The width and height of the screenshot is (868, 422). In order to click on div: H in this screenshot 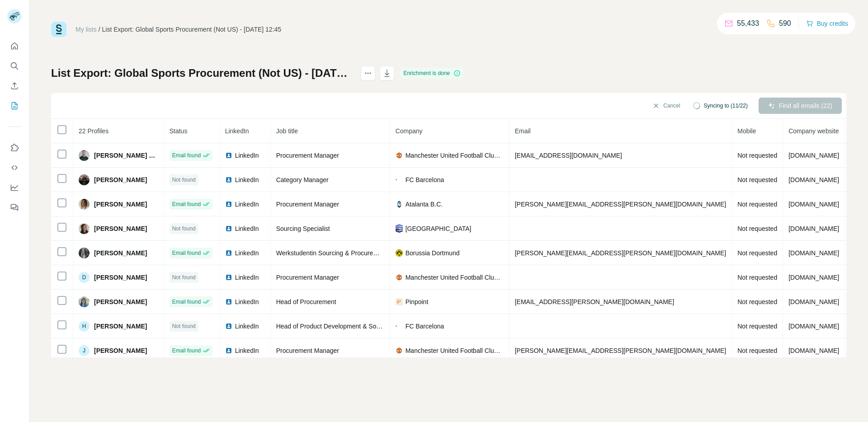, I will do `click(84, 326)`.